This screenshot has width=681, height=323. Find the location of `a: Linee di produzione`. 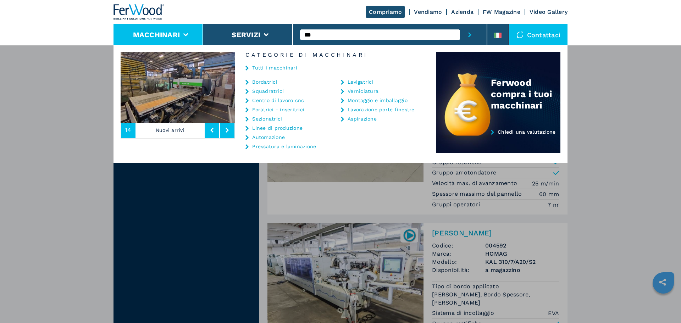

a: Linee di produzione is located at coordinates (278, 128).